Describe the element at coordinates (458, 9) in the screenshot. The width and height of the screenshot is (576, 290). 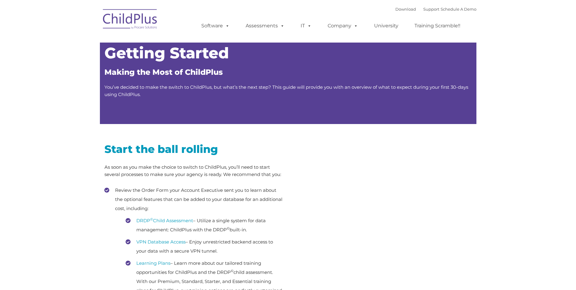
I see `a: Schedule A Demo` at that location.